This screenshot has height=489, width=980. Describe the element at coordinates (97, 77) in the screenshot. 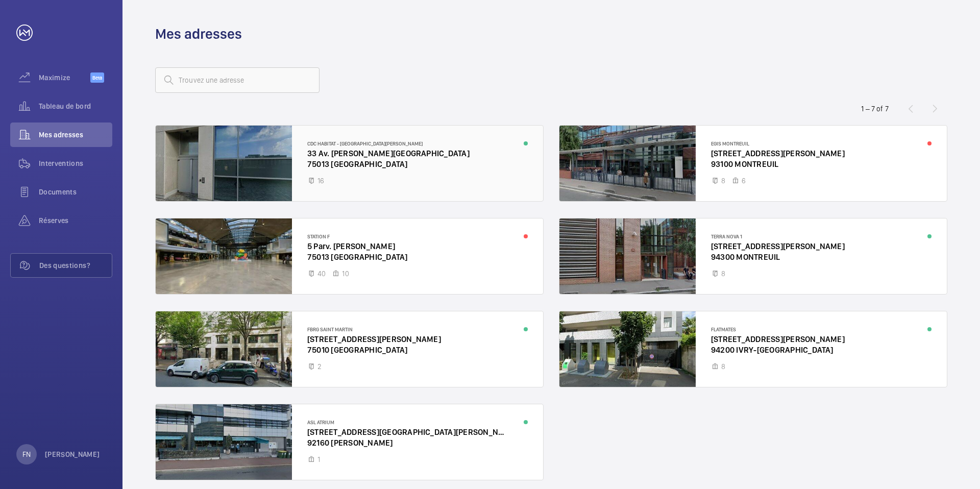

I see `span: Beta` at that location.